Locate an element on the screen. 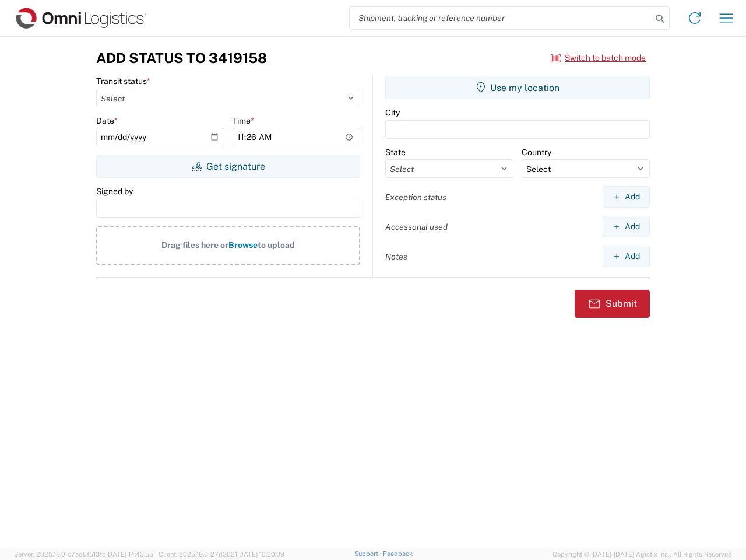 Image resolution: width=746 pixels, height=560 pixels. label: Date is located at coordinates (107, 121).